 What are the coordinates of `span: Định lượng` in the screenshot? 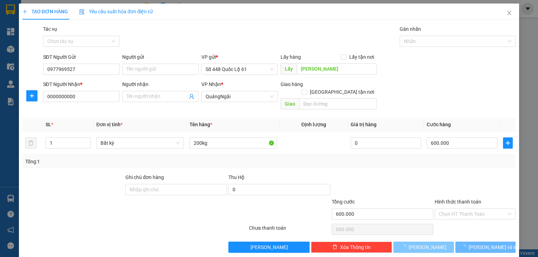 It's located at (313, 125).